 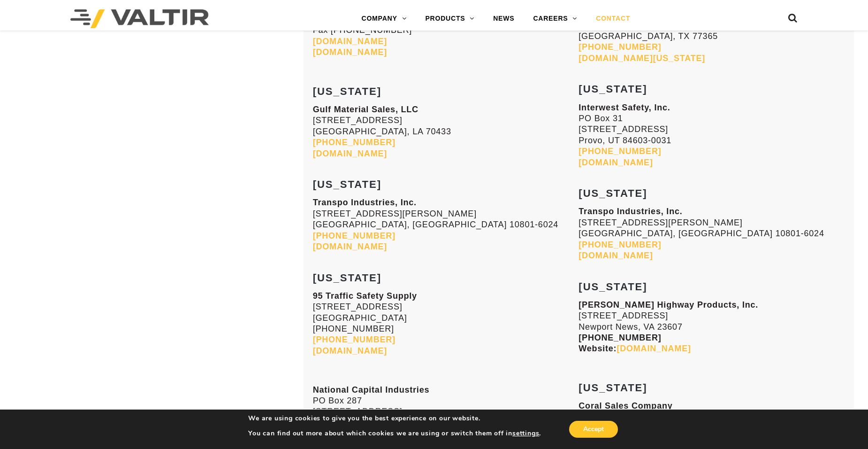 I want to click on a: CONTACT, so click(x=612, y=19).